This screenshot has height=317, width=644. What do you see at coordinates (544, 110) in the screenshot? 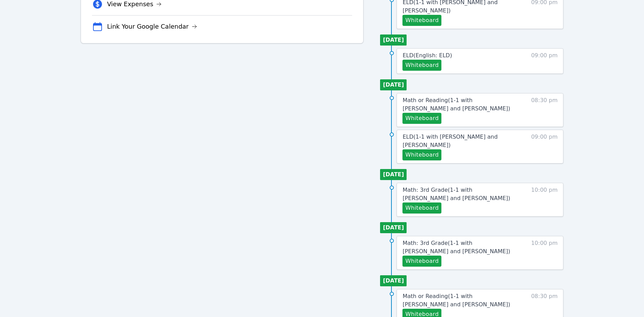
I see `span: 08:30 pm` at bounding box center [544, 110].